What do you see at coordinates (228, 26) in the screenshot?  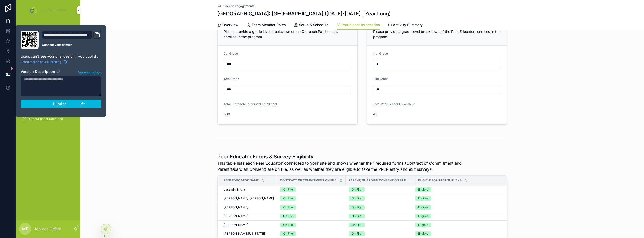 I see `a: Overview` at bounding box center [228, 26].